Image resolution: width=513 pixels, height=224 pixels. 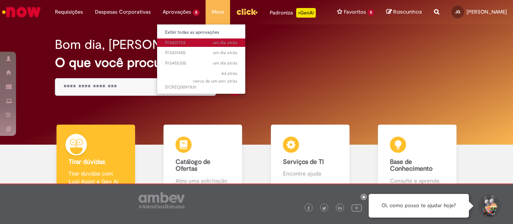 I want to click on time: 08/05/2024 03:43:21, so click(x=215, y=81).